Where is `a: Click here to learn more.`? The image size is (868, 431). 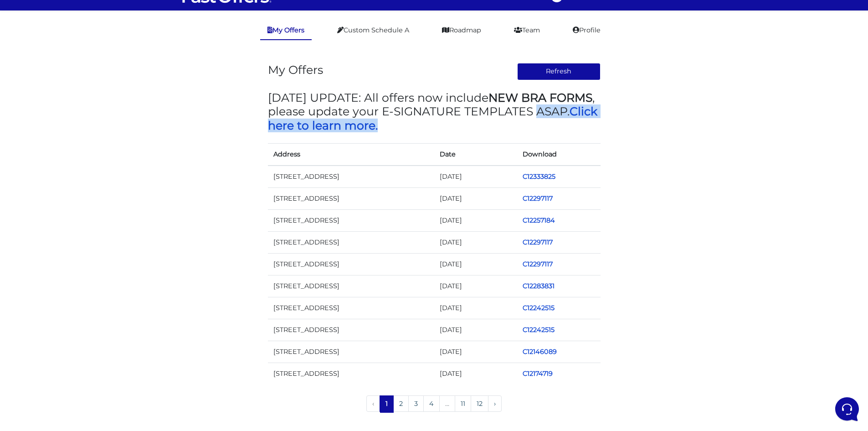 a: Click here to learn more. is located at coordinates (432, 118).